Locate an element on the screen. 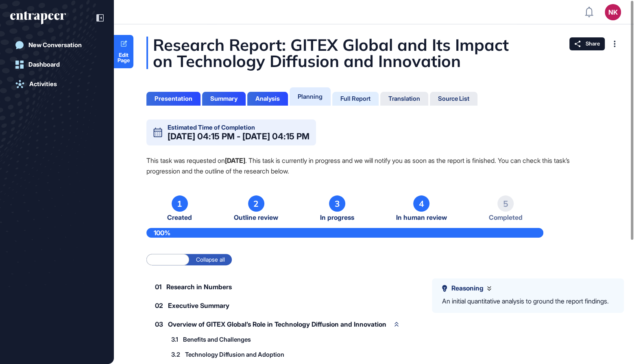  span: Technology Diffusion and Adoption is located at coordinates (235, 354).